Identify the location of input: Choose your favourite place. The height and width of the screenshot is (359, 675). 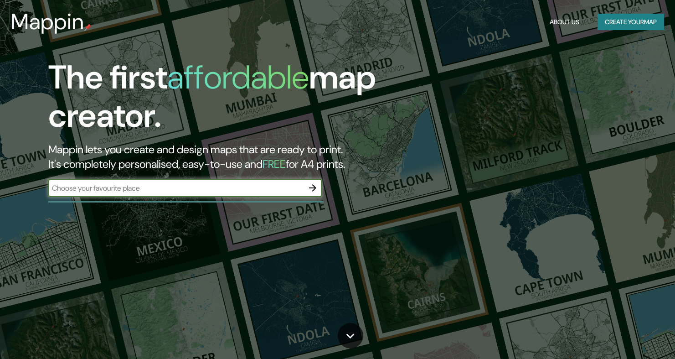
(176, 188).